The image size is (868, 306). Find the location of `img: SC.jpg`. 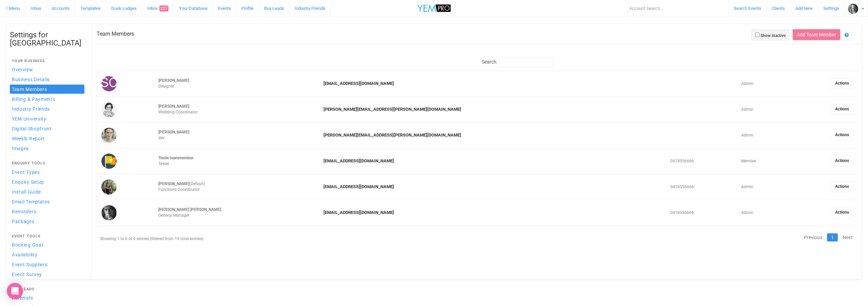

img: SC.jpg is located at coordinates (109, 84).